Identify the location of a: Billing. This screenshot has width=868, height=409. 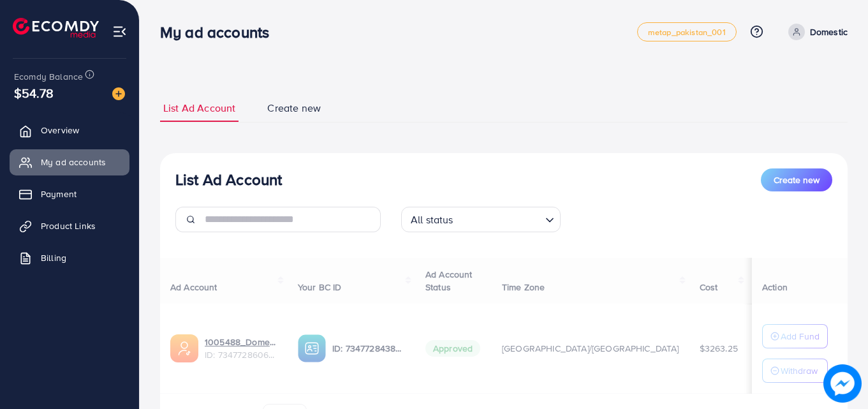
(70, 258).